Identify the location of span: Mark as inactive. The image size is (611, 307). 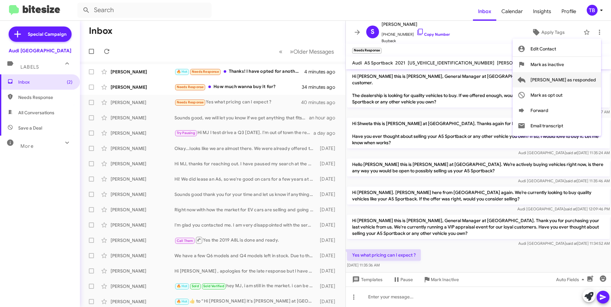
(547, 65).